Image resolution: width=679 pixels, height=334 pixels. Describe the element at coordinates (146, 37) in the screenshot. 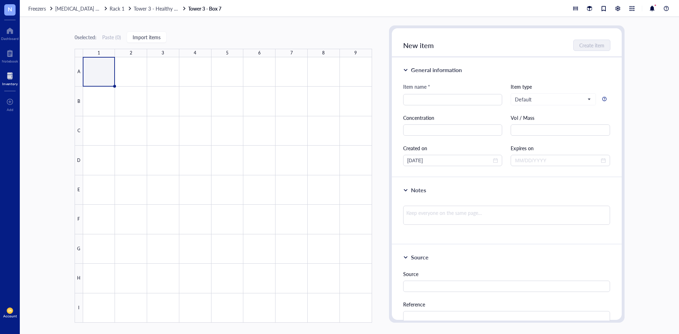

I see `button: Import items` at that location.